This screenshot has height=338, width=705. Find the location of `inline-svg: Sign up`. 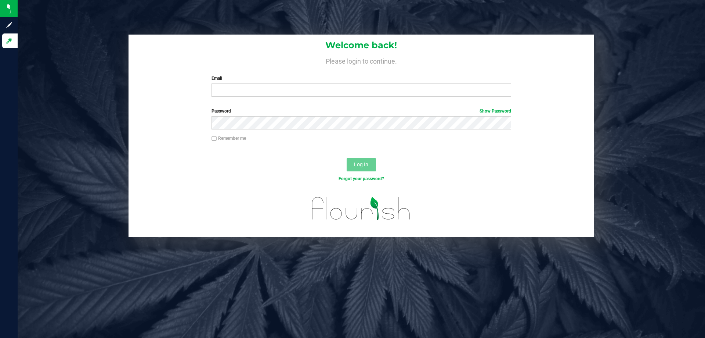

inline-svg: Sign up is located at coordinates (9, 25).